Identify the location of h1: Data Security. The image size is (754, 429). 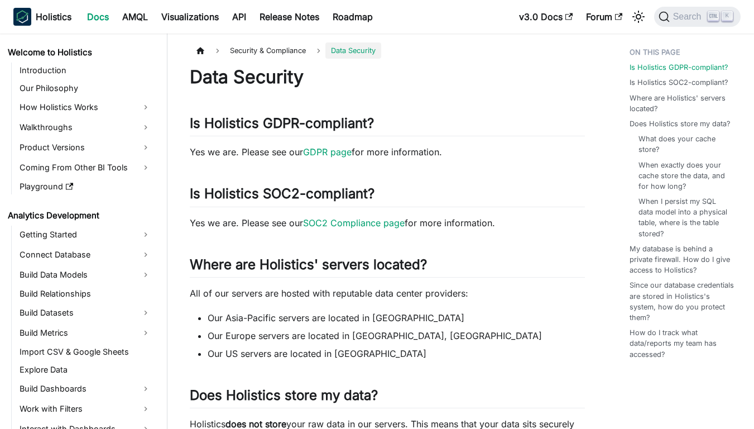
(387, 77).